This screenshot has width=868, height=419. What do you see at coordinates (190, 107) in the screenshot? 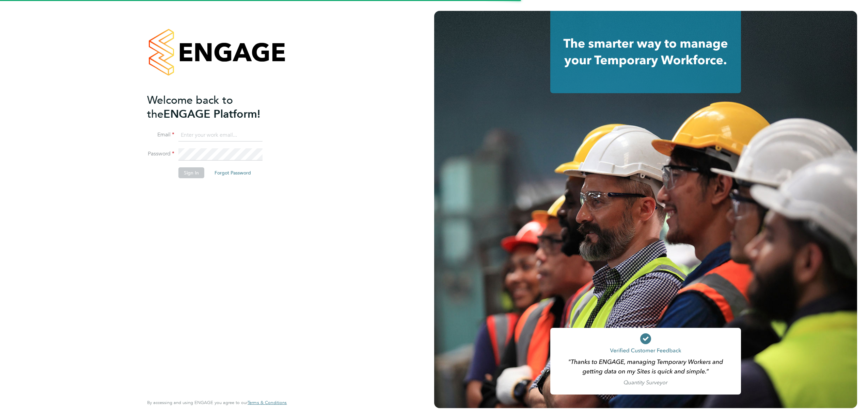
I see `span: Welcome back to the` at bounding box center [190, 107].